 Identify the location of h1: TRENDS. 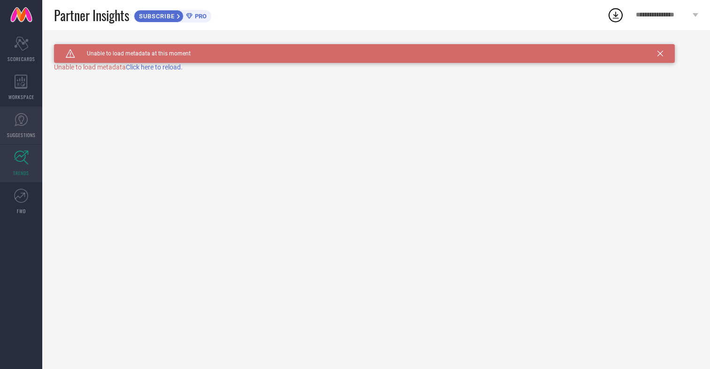
(68, 48).